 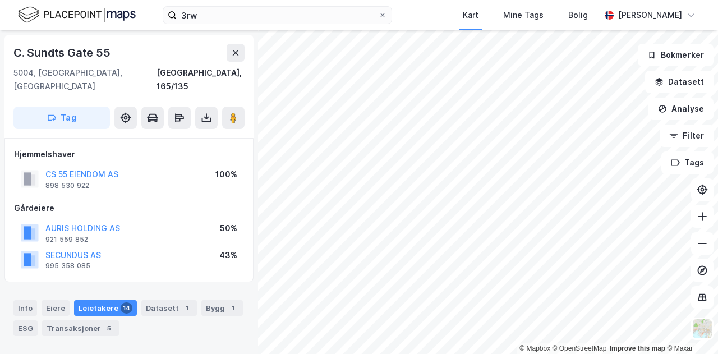 What do you see at coordinates (62, 118) in the screenshot?
I see `button: Tag` at bounding box center [62, 118].